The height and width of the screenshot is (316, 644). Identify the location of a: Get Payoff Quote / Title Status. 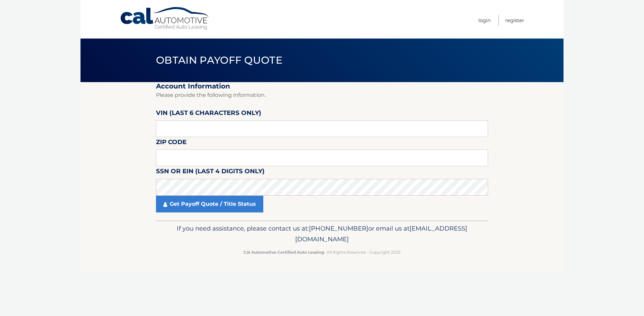
(209, 204).